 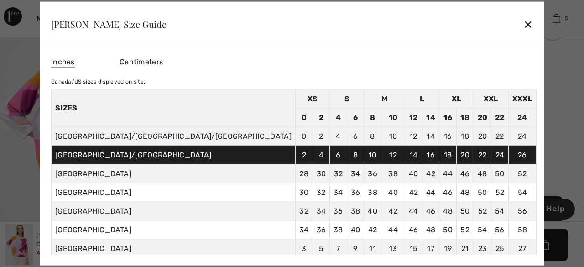 I want to click on td: 13, so click(x=393, y=248).